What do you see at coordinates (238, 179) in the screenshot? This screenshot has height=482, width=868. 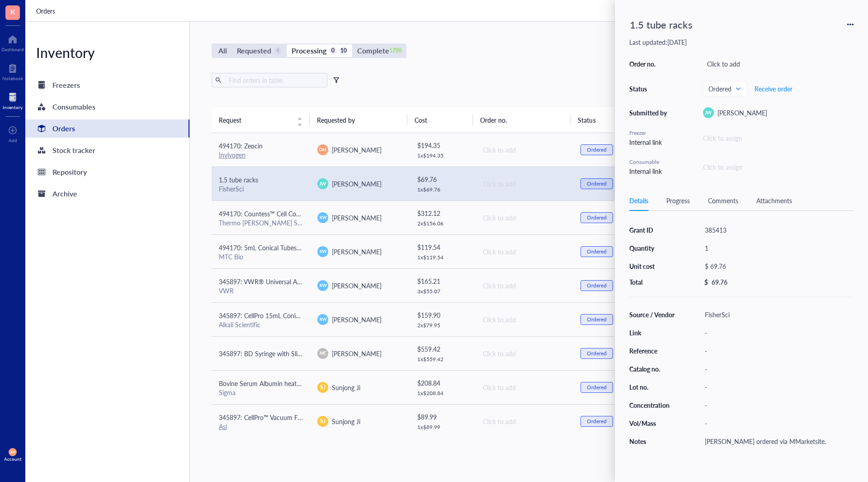 I see `span: 1.5 tube racks` at bounding box center [238, 179].